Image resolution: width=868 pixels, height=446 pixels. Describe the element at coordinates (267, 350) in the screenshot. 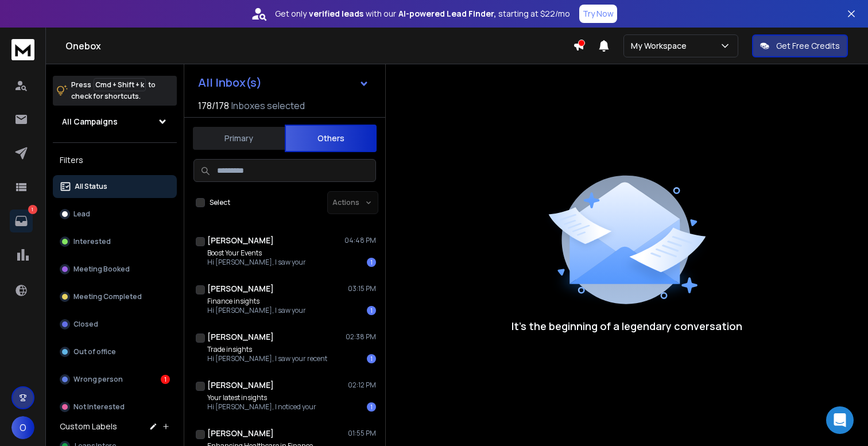

I see `p: Trade insights` at that location.